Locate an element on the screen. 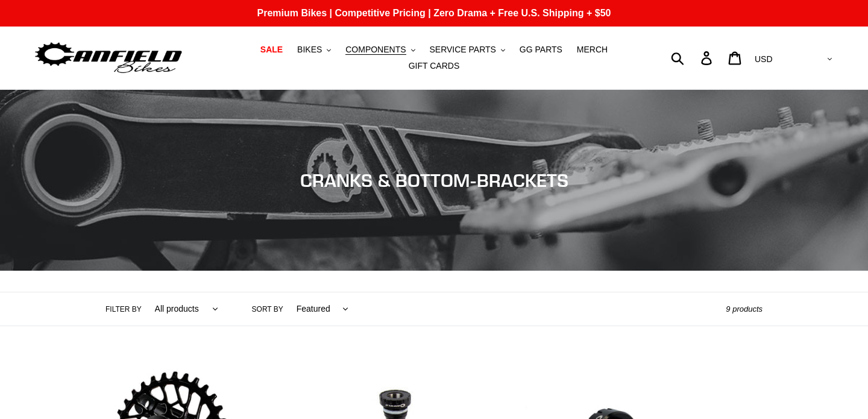 The image size is (868, 419). span: COMPONENTS is located at coordinates (375, 50).